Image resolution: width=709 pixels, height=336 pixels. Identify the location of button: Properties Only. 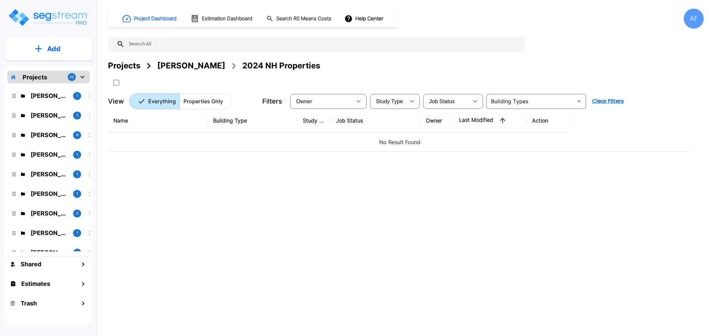
(205, 101).